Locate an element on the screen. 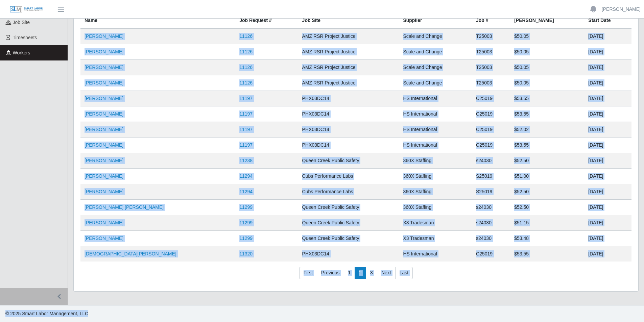 This screenshot has height=322, width=644. img: SLM Logo is located at coordinates (26, 9).